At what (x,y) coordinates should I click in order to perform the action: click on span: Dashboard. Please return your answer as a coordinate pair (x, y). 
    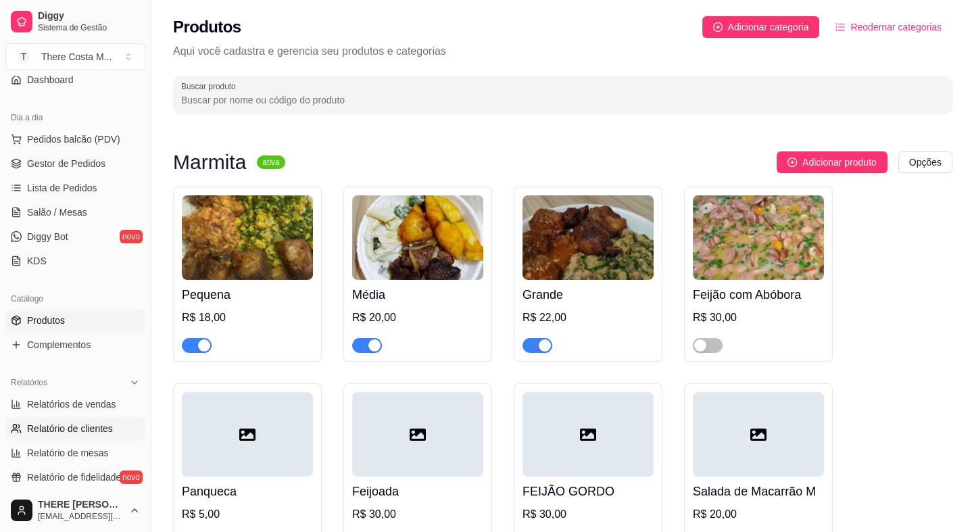
    Looking at the image, I should click on (50, 80).